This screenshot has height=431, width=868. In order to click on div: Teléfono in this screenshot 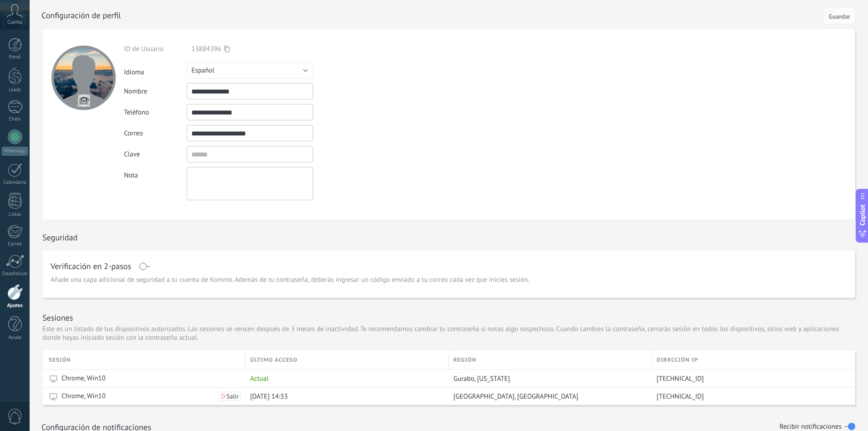, I will do `click(156, 112)`.